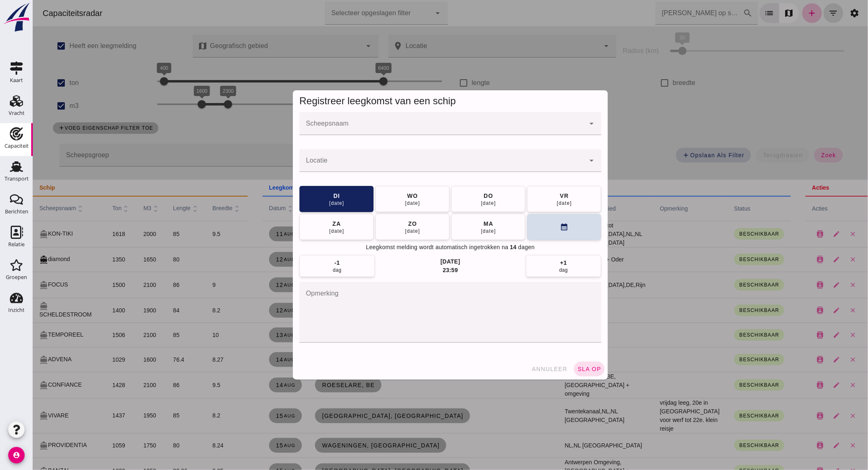 The image size is (868, 470). What do you see at coordinates (16, 179) in the screenshot?
I see `div: Transport` at bounding box center [16, 179].